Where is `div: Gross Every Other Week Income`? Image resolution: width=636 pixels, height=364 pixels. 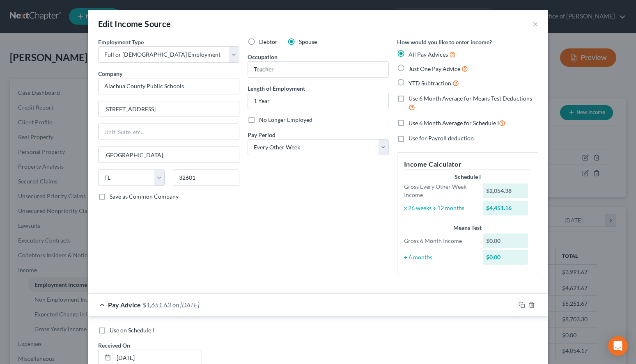
div: Gross Every Other Week Income is located at coordinates (439, 191).